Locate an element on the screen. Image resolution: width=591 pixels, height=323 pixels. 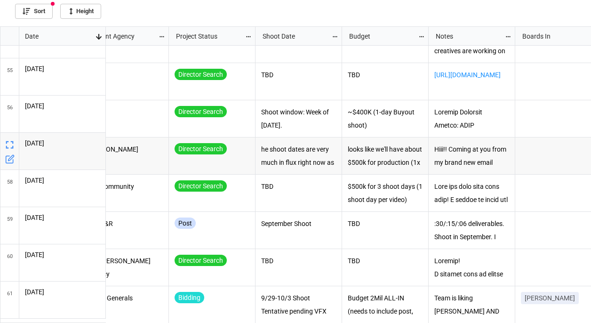
p: September Shoot is located at coordinates (299, 224).